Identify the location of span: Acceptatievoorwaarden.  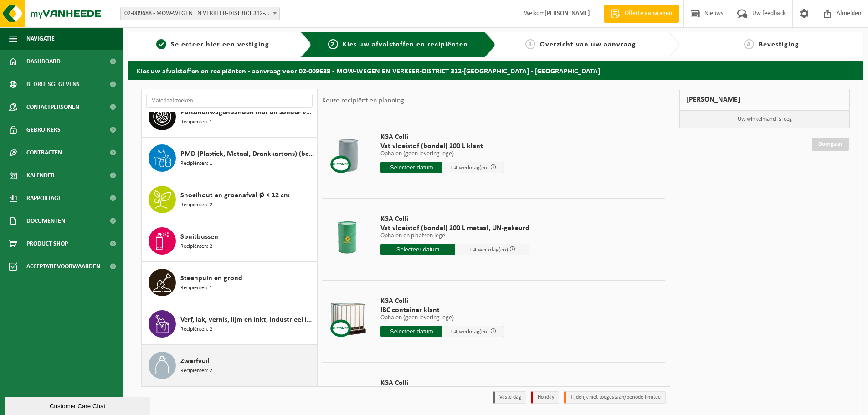
(63, 266).